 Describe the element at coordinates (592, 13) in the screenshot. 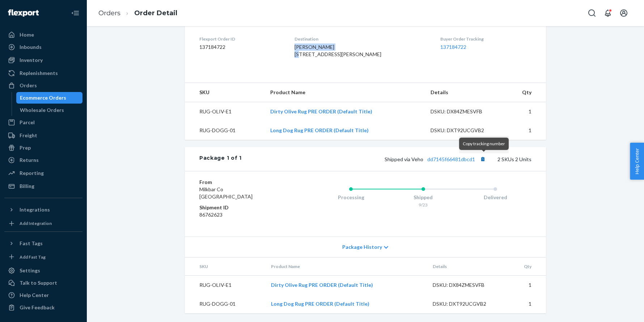

I see `button: Open Search Box` at that location.